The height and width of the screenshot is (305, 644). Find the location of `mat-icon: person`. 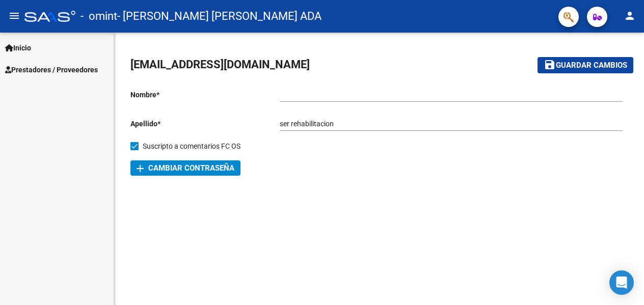

mat-icon: person is located at coordinates (630, 16).